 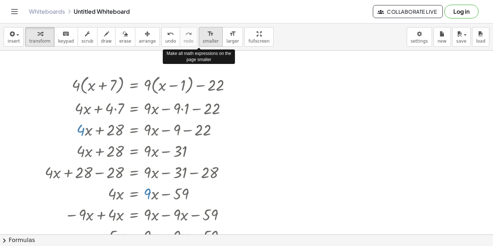 I want to click on button: redoredo, so click(x=188, y=37).